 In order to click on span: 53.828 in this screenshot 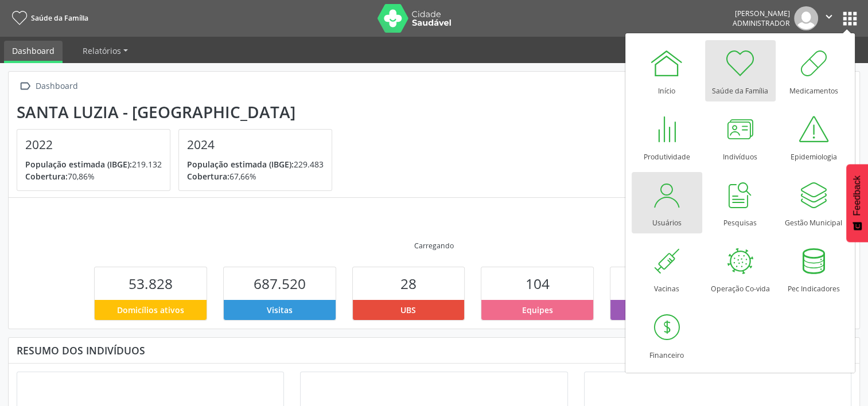, I will do `click(151, 284)`.